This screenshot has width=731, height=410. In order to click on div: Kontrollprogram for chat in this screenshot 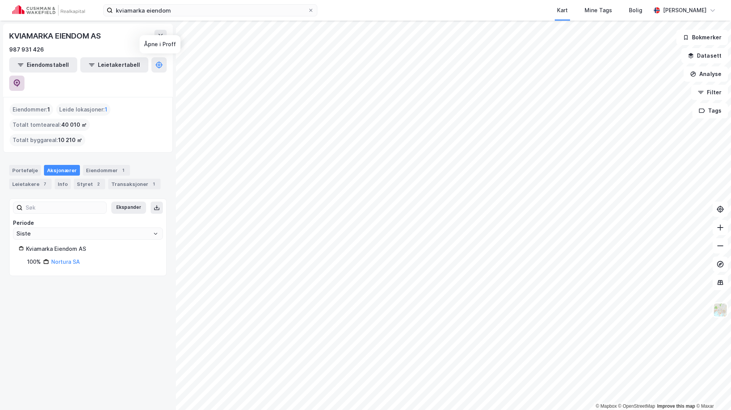, I will do `click(711, 392)`.